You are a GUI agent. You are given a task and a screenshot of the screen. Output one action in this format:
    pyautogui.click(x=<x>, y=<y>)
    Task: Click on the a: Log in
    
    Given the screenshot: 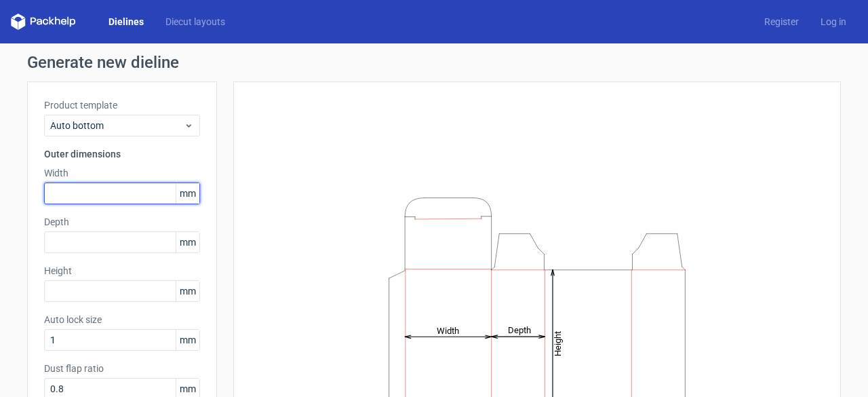 What is the action you would take?
    pyautogui.click(x=833, y=22)
    